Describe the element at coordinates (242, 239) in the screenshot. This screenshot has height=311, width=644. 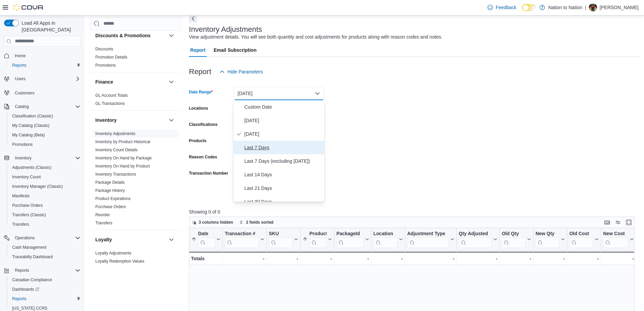
I see `div: Transaction Url` at that location.